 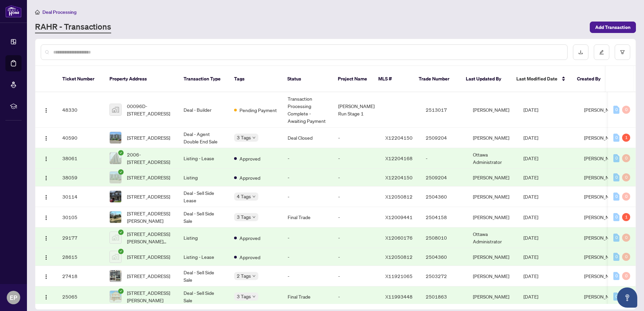 I want to click on td: 2501863, so click(x=444, y=296).